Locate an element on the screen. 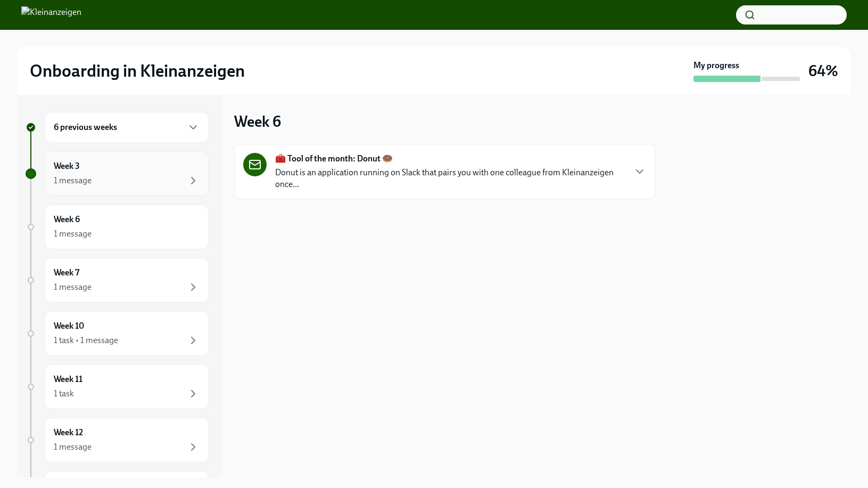 The height and width of the screenshot is (488, 868). h3: Week 6 is located at coordinates (258, 122).